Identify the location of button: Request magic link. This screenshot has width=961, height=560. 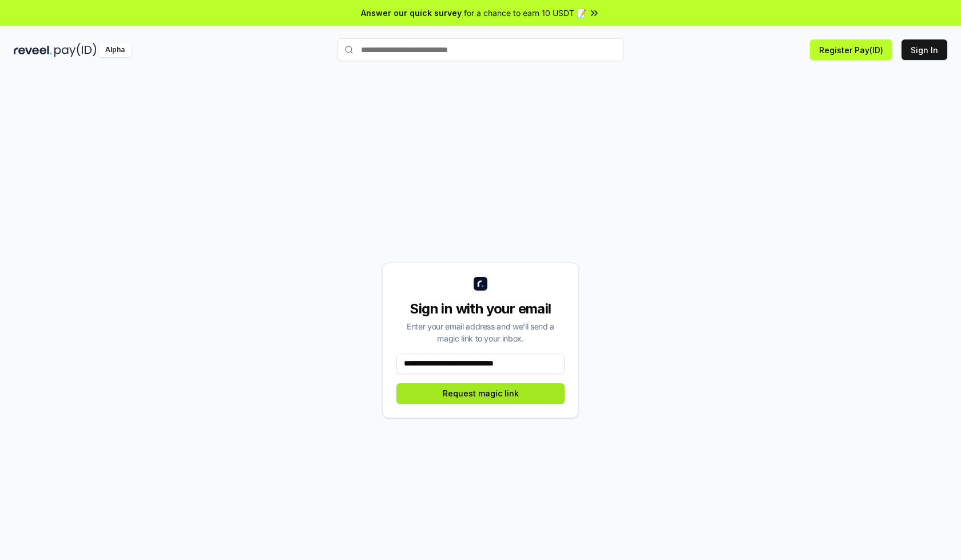
(481, 394).